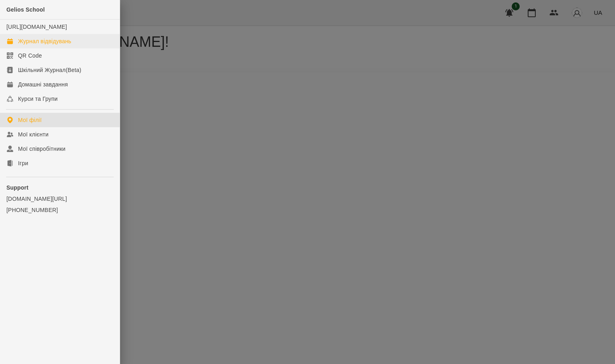 This screenshot has height=364, width=615. I want to click on div: Журнал відвідувань, so click(45, 41).